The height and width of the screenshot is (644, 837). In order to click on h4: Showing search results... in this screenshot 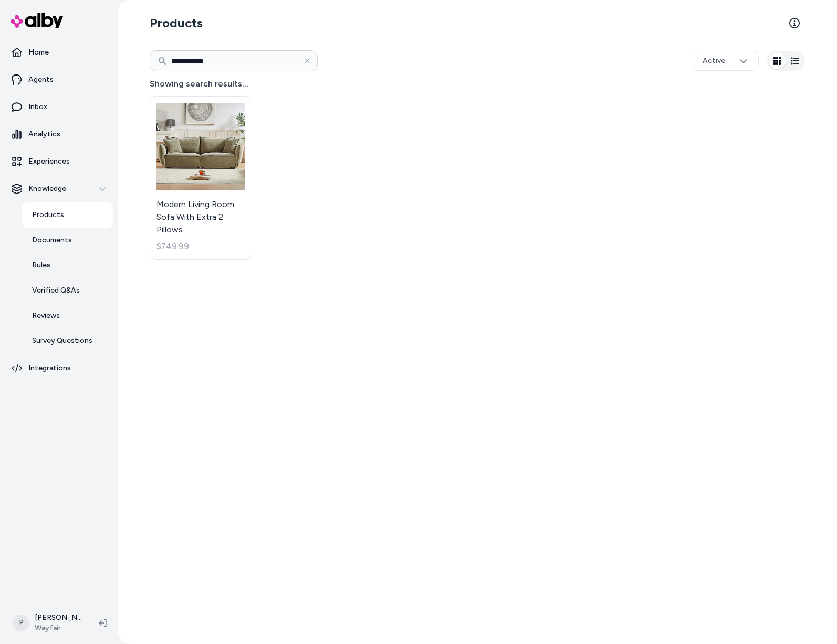, I will do `click(478, 84)`.